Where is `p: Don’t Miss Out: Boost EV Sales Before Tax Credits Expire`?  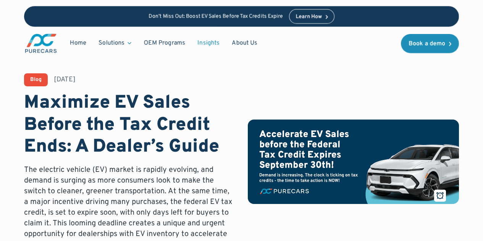
p: Don’t Miss Out: Boost EV Sales Before Tax Credits Expire is located at coordinates (216, 16).